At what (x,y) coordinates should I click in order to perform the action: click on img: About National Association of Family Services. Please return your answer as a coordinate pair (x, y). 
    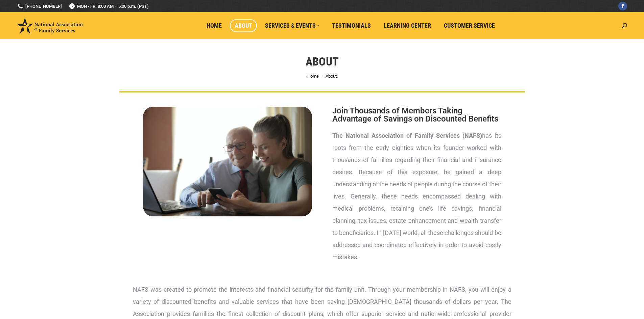
    Looking at the image, I should click on (228, 161).